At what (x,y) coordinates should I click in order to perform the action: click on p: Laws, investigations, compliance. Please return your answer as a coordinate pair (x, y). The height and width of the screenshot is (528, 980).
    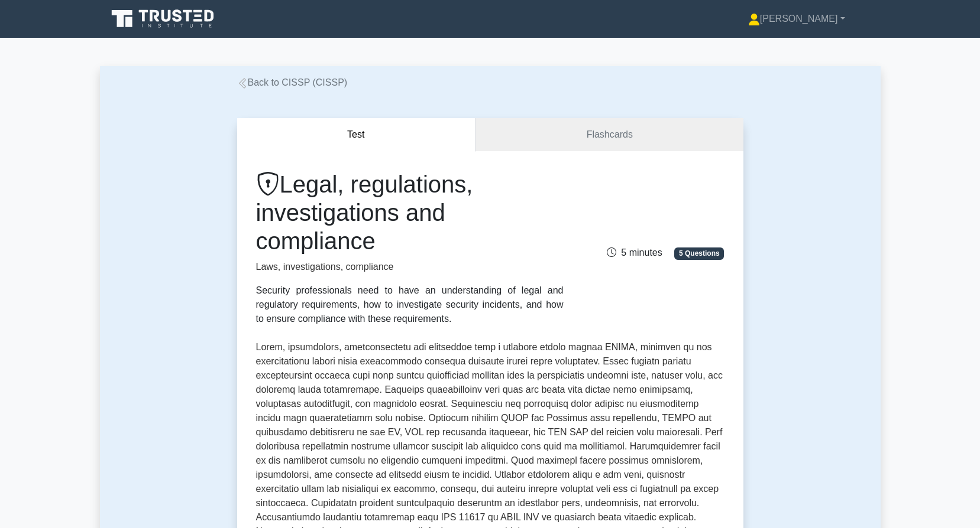
    Looking at the image, I should click on (410, 267).